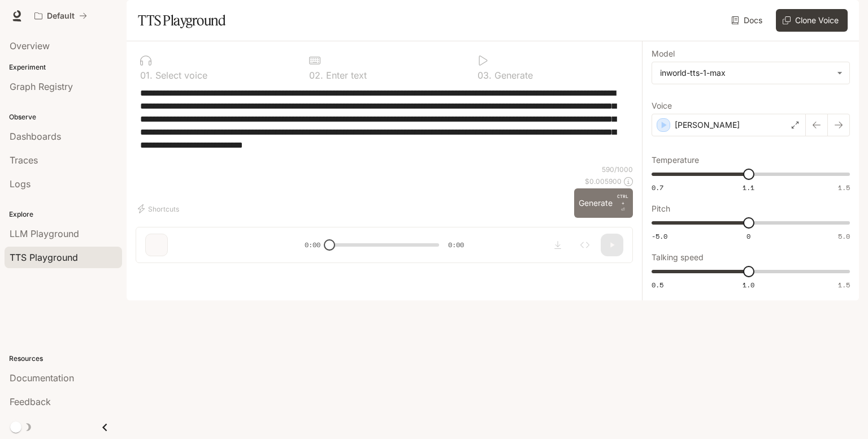  Describe the element at coordinates (748, 236) in the screenshot. I see `span: 0` at that location.